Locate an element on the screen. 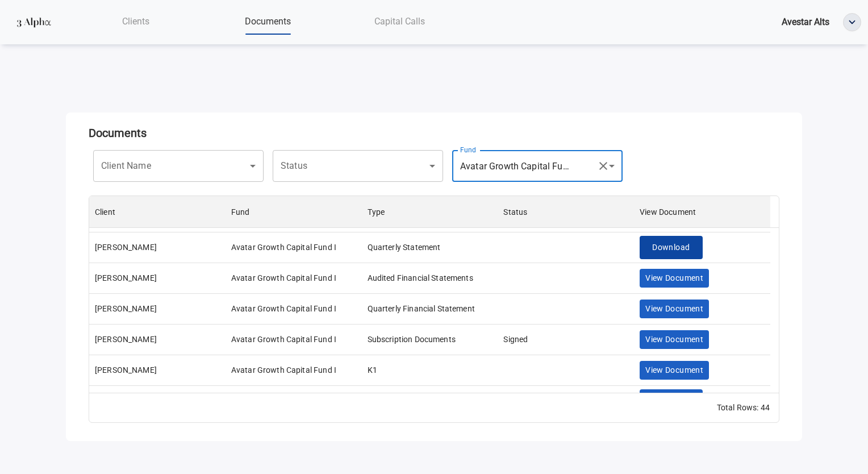 The height and width of the screenshot is (474, 868). div: Quarterly Financial Statement is located at coordinates (421, 308).